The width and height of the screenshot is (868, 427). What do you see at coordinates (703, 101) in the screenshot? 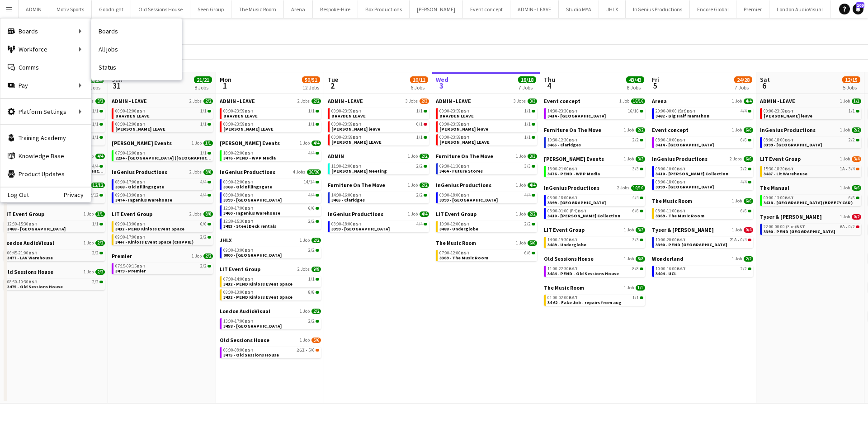
I see `a: Arena1 Job4/4` at bounding box center [703, 101].